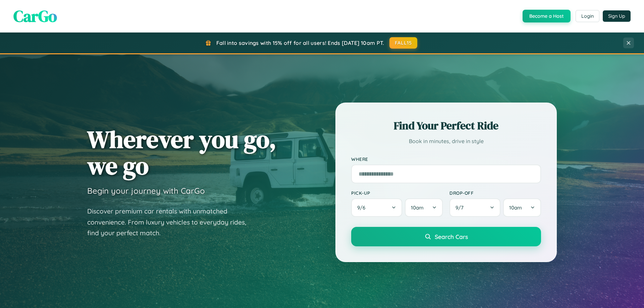  Describe the element at coordinates (546, 16) in the screenshot. I see `button: Become a Host` at that location.